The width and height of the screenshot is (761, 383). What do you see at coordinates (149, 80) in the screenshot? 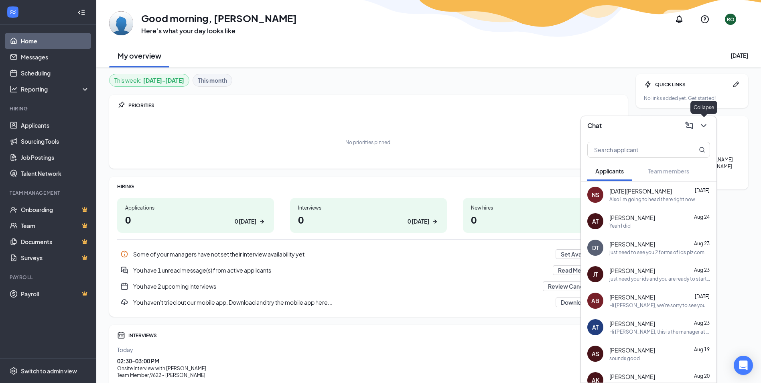
I see `div: This week :` at bounding box center [149, 80].